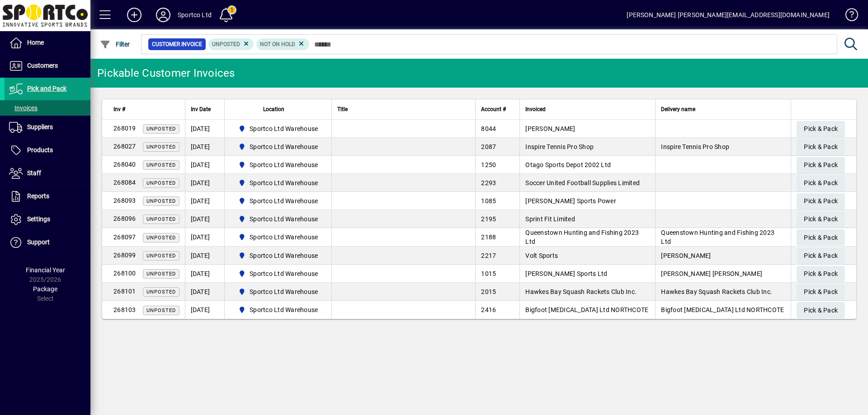  I want to click on span: Soccer United Football Supplies Limited, so click(582, 183).